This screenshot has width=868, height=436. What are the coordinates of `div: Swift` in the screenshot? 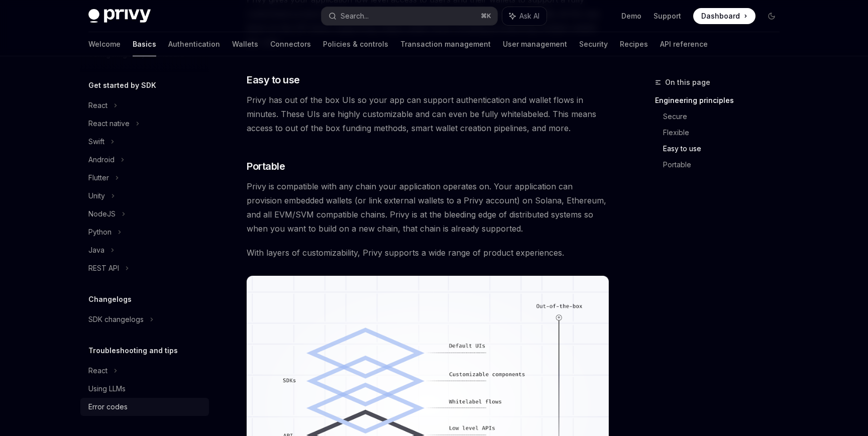 It's located at (96, 141).